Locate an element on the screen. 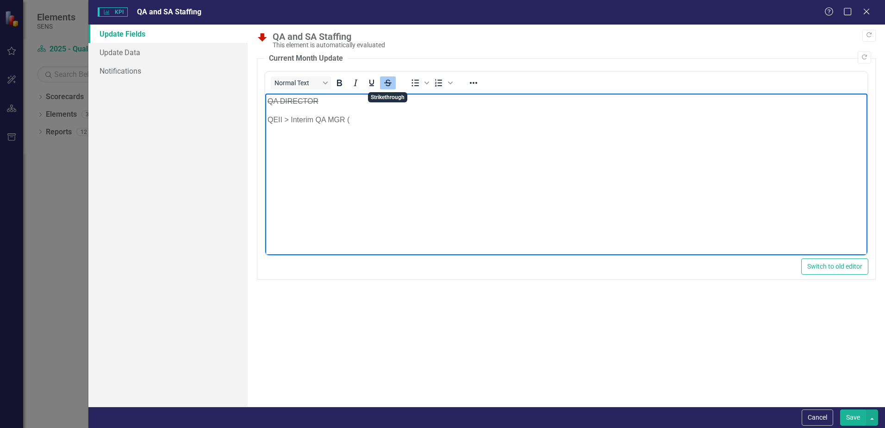 The image size is (885, 428). legend: Current Month Update is located at coordinates (306, 58).